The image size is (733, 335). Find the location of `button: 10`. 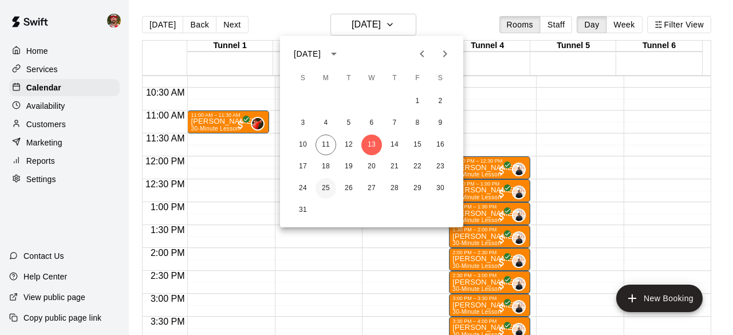

button: 10 is located at coordinates (303, 145).